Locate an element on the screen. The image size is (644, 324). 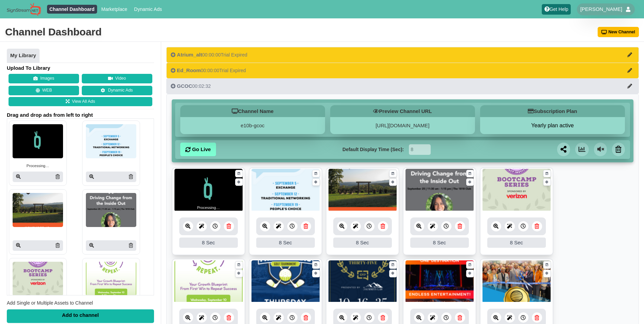
img: P250x250 image processing20250818 804745 1tjzl0h is located at coordinates (111, 279).